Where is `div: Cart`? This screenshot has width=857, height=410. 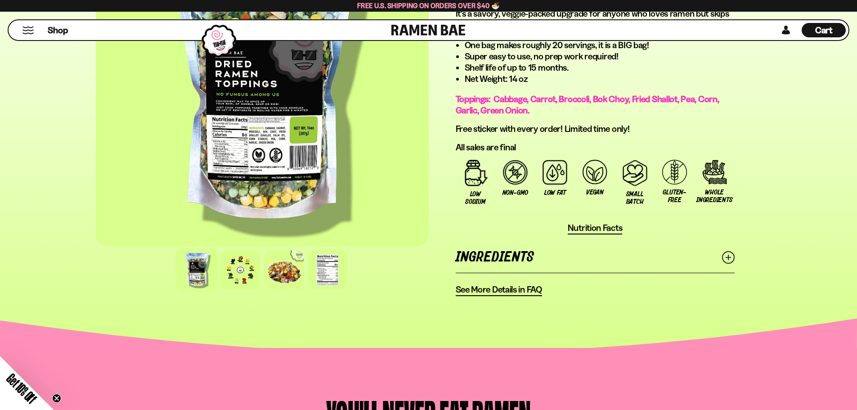
div: Cart is located at coordinates (824, 30).